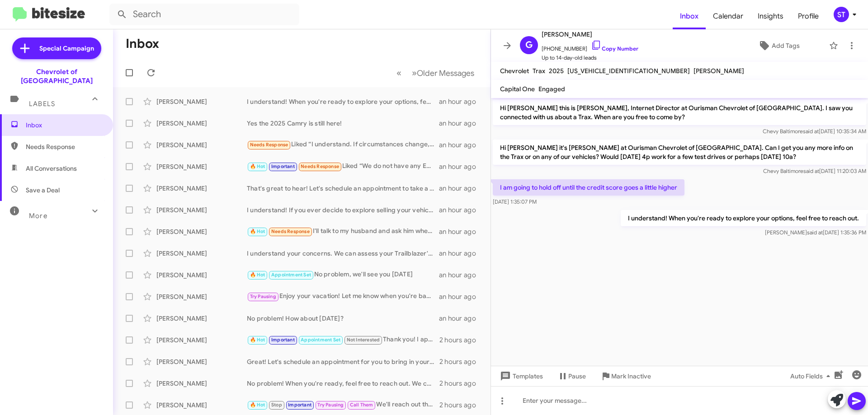 This screenshot has height=415, width=868. What do you see at coordinates (66, 48) in the screenshot?
I see `span: Special Campaign` at bounding box center [66, 48].